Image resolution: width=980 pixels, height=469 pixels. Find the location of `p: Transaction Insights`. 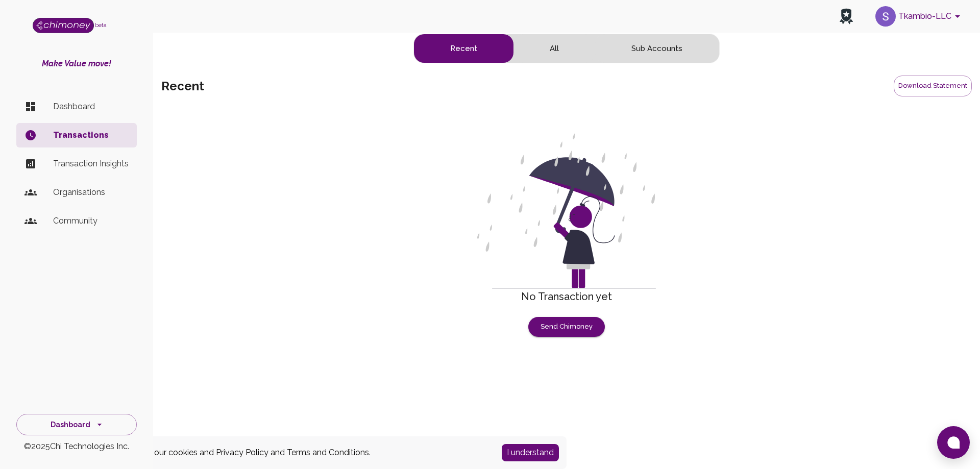

p: Transaction Insights is located at coordinates (91, 164).